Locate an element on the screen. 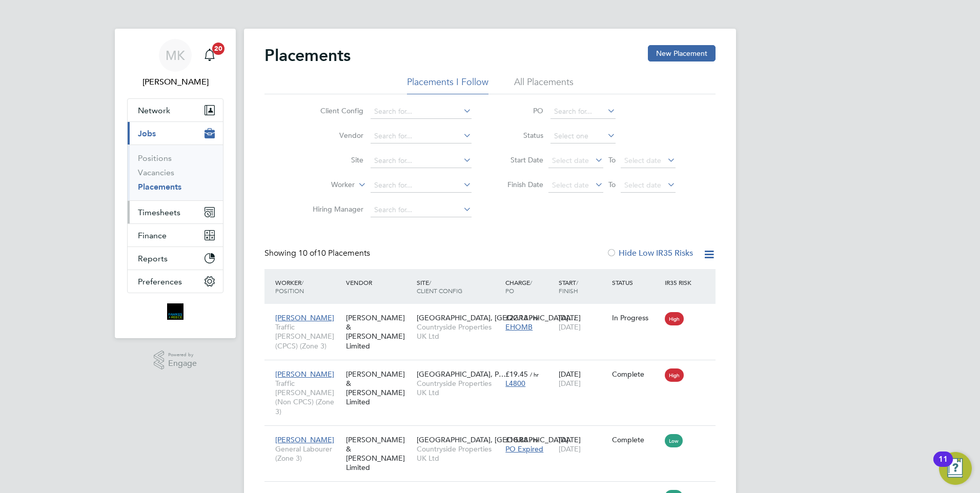  span: General Labourer (Zone 3) is located at coordinates (308, 454).